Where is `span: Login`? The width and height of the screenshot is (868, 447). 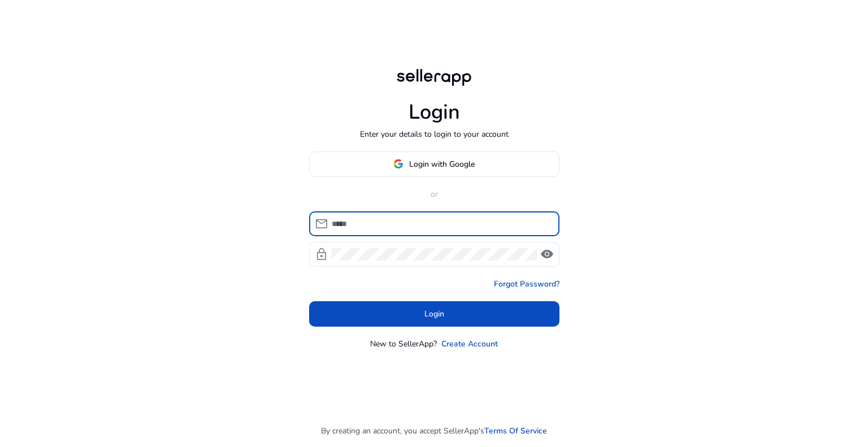 span: Login is located at coordinates (434, 313).